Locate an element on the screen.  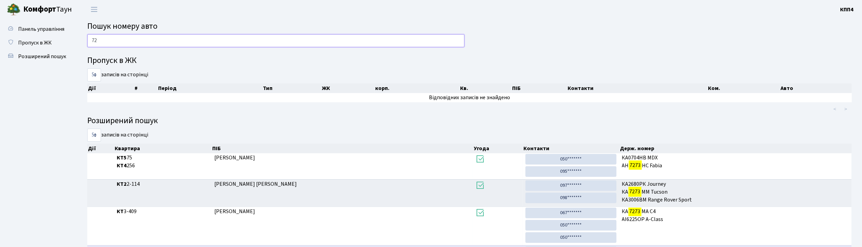
th: Угода is located at coordinates (498, 149).